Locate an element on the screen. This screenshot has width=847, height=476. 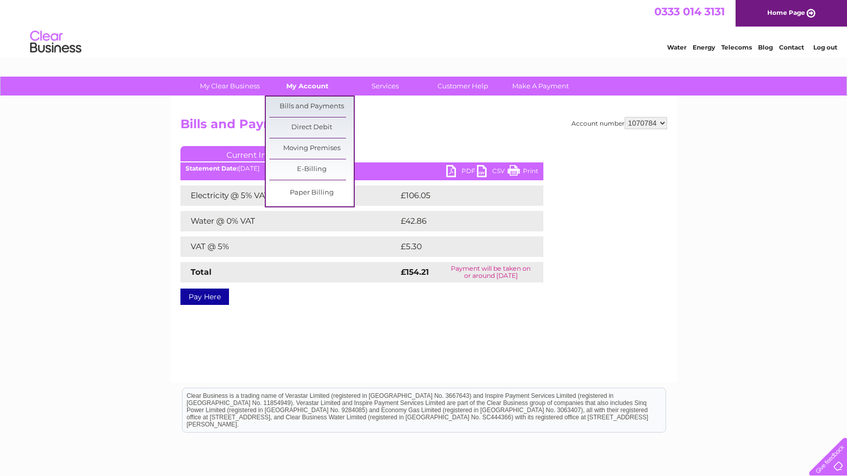
td: Electricity @ 5% VAT is located at coordinates (289, 196).